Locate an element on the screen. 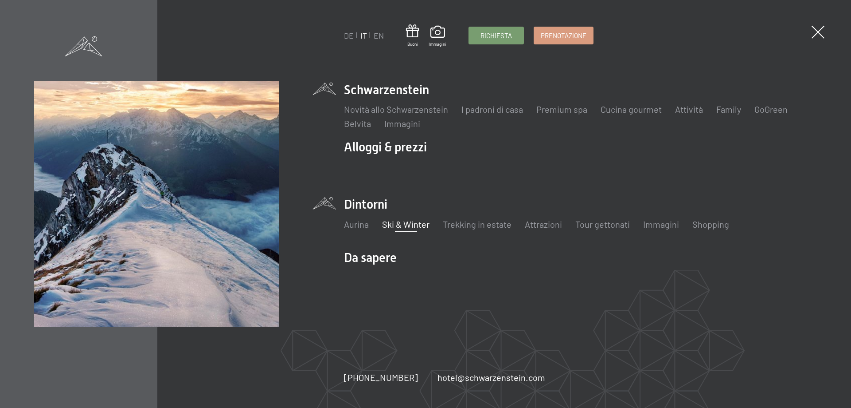 The width and height of the screenshot is (851, 408). a: I padroni di casa is located at coordinates (492, 109).